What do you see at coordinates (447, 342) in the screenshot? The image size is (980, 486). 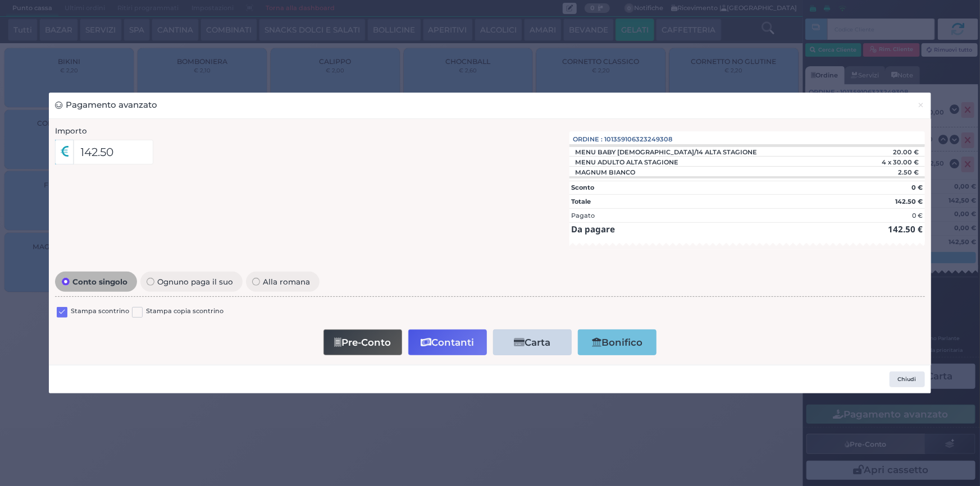 I see `button: Contanti` at bounding box center [447, 342].